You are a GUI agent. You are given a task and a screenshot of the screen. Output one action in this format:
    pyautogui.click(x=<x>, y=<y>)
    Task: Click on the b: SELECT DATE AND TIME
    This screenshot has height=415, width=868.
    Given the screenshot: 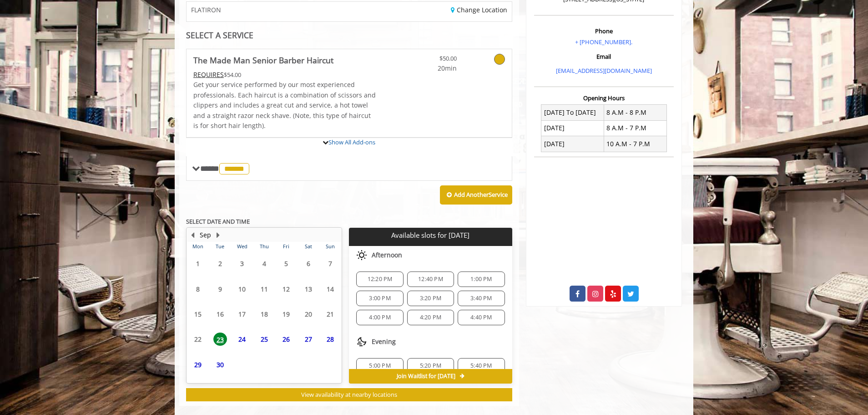 What is the action you would take?
    pyautogui.click(x=218, y=221)
    